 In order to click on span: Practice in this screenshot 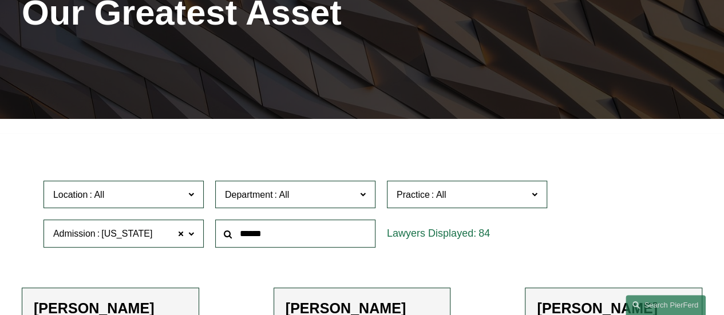, I will do `click(413, 195)`.